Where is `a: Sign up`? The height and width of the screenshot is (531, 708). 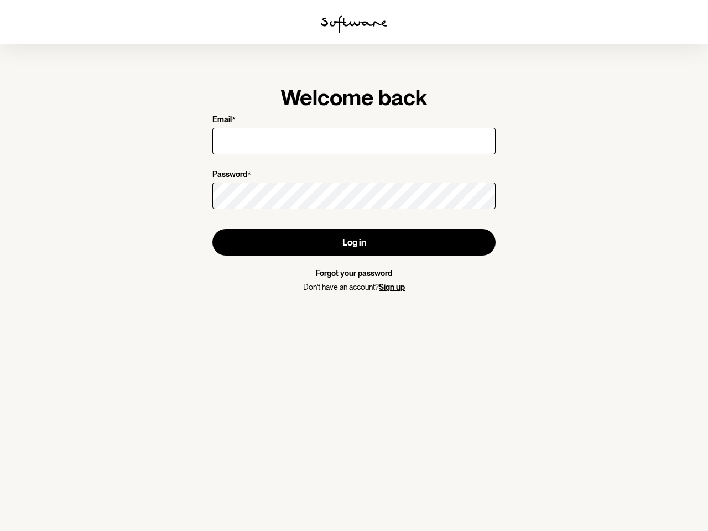
a: Sign up is located at coordinates (392, 287).